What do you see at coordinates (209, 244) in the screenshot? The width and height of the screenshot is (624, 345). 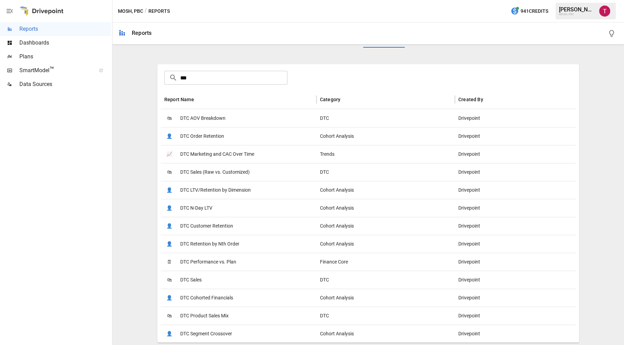 I see `span: DTC Retention by Nth Order` at bounding box center [209, 244].